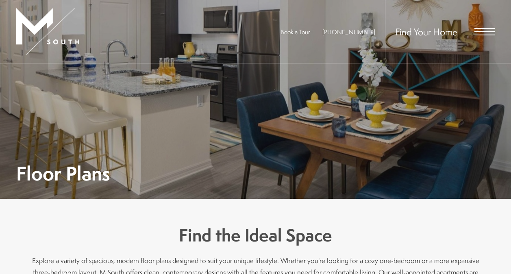  Describe the element at coordinates (426, 32) in the screenshot. I see `a: Find Your Home` at that location.